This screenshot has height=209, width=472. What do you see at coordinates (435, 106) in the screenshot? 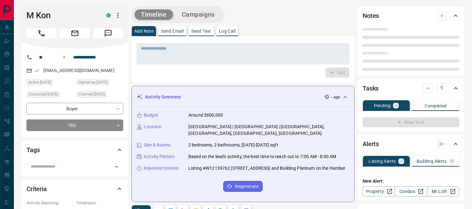
I see `p: Completed` at bounding box center [435, 106].